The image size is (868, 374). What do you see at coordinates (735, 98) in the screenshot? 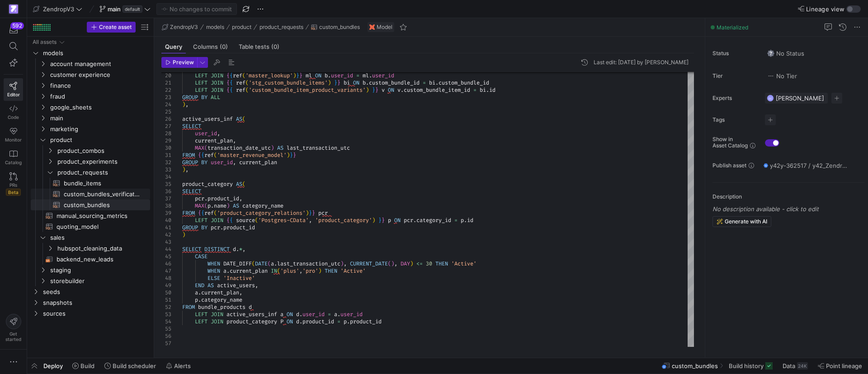
I see `span: Experts` at bounding box center [735, 98].